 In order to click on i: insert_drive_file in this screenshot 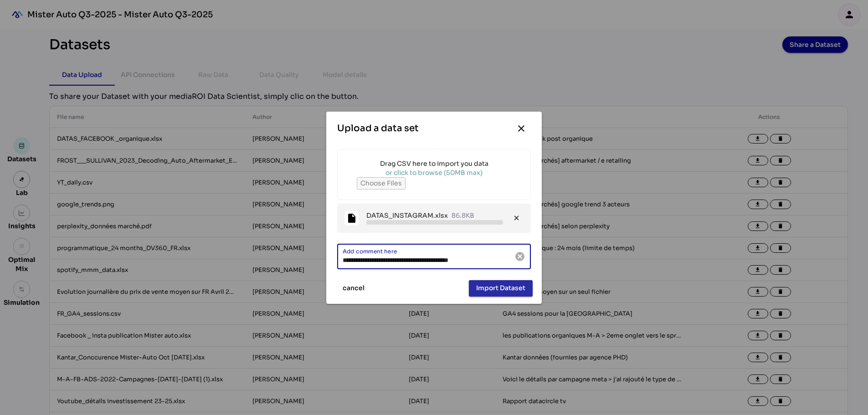, I will do `click(352, 218)`.